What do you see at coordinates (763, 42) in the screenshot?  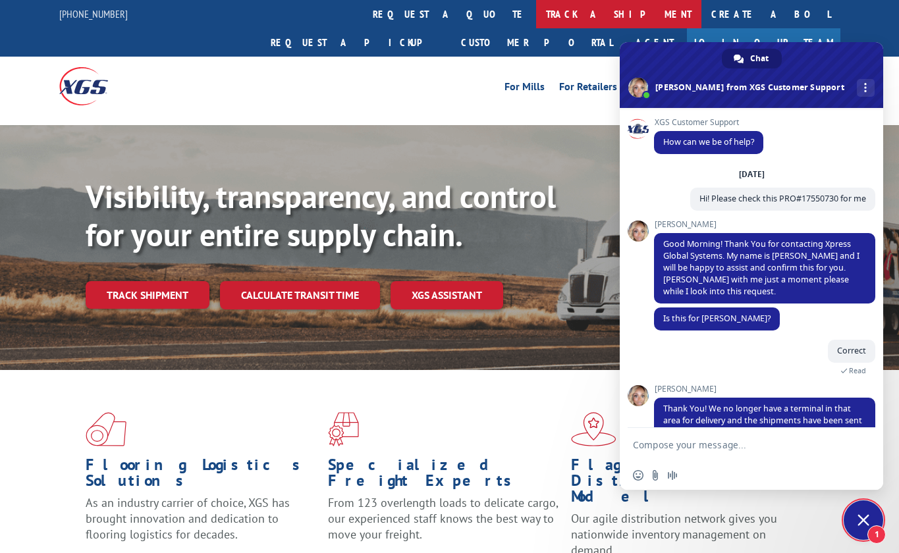 I see `a: Join Our Team` at bounding box center [763, 42].